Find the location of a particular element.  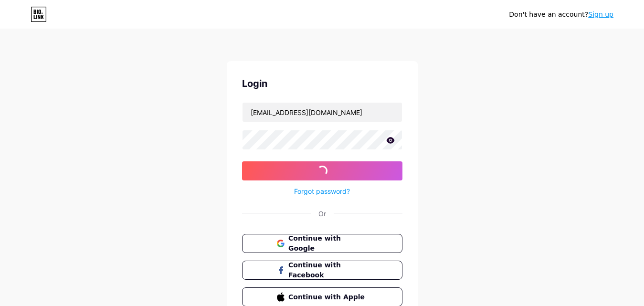

a: Forgot password? is located at coordinates (322, 191).